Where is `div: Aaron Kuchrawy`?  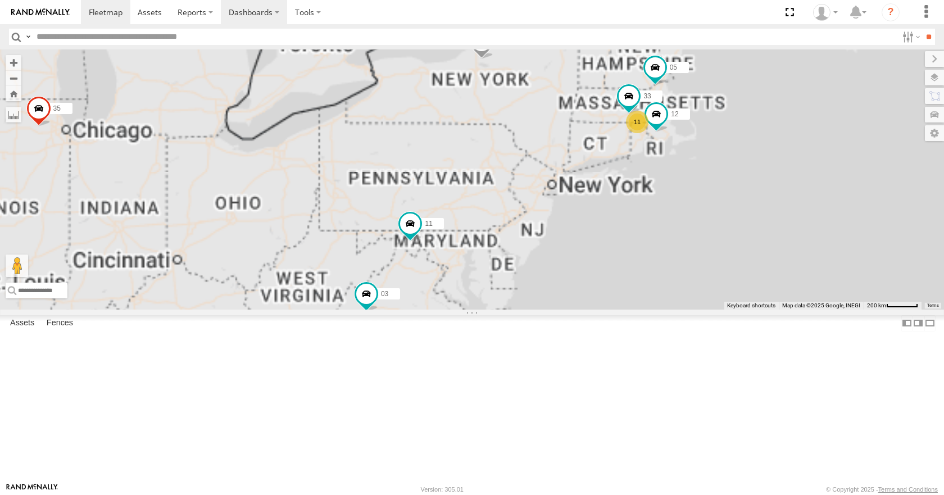
div: Aaron Kuchrawy is located at coordinates (825, 12).